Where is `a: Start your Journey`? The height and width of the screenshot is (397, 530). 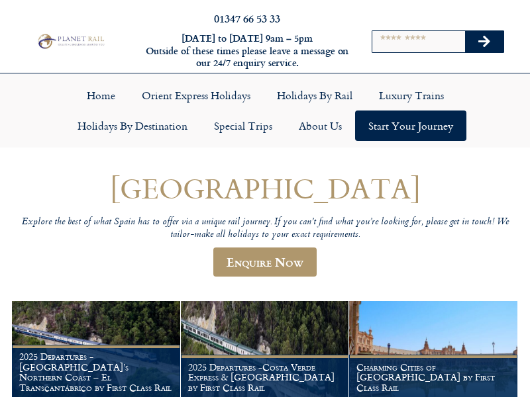
a: Start your Journey is located at coordinates (410, 126).